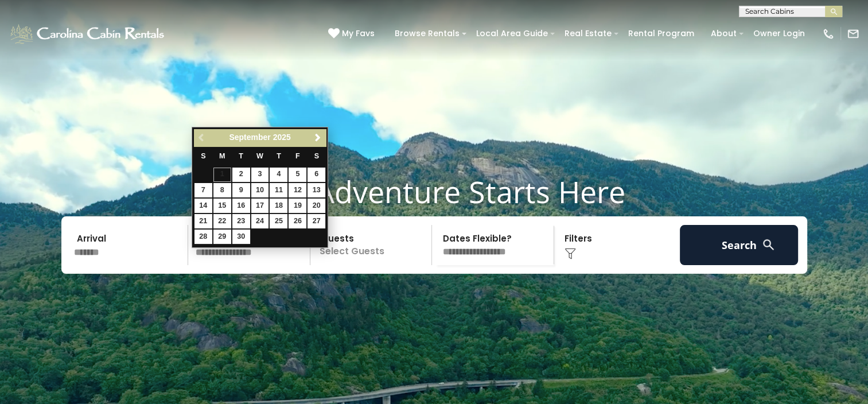 The height and width of the screenshot is (404, 868). Describe the element at coordinates (352, 34) in the screenshot. I see `a: My Favs` at that location.